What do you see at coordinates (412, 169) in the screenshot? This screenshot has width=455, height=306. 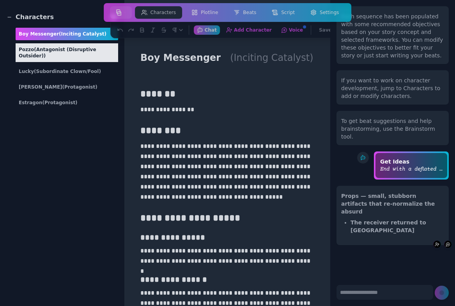 I see `p: End with a deflated gesture that signals new stasis: reflect on whether props or lighting can fur...` at bounding box center [412, 169].